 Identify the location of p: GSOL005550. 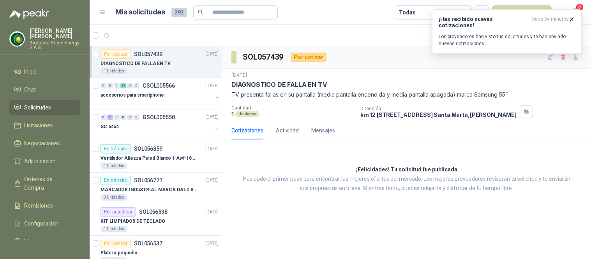
(158, 117).